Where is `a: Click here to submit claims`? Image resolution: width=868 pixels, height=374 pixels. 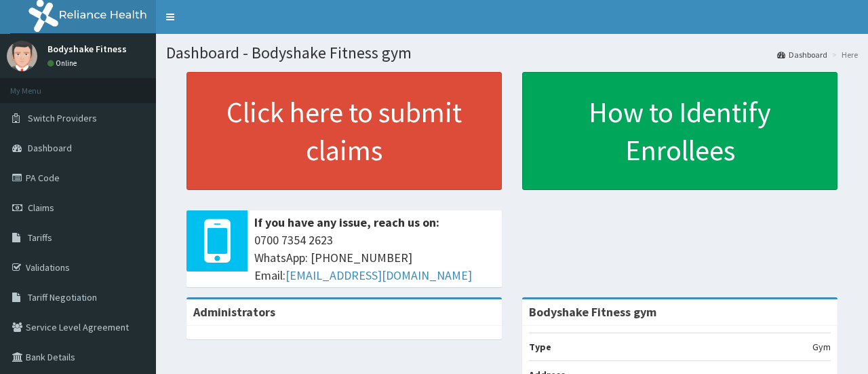
a: Click here to submit claims is located at coordinates (344, 131).